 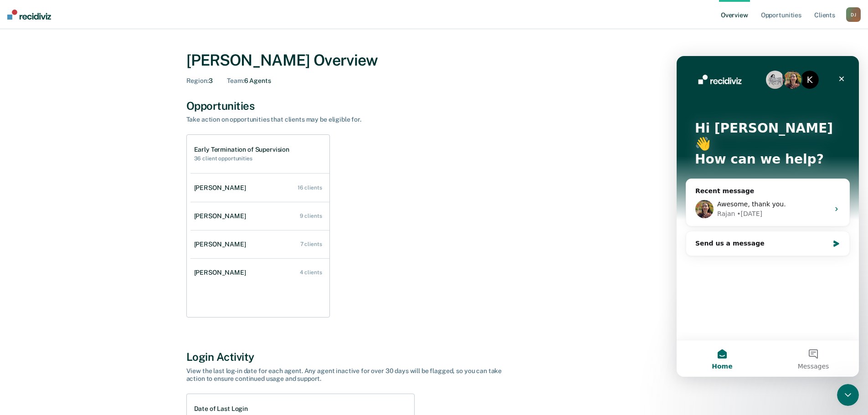 What do you see at coordinates (197, 81) in the screenshot?
I see `span: Region :` at bounding box center [197, 81].